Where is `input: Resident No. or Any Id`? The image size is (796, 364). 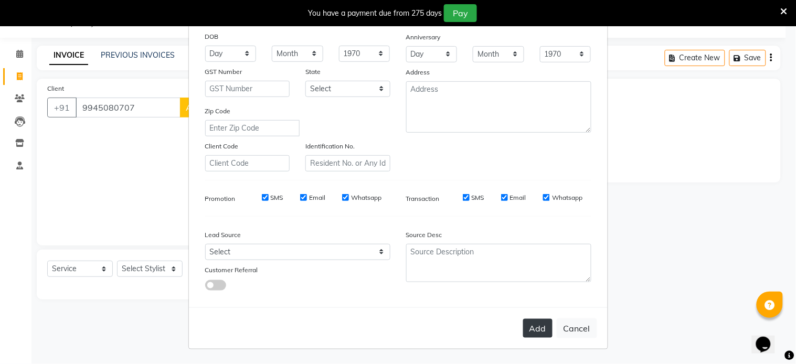 input: Resident No. or Any Id is located at coordinates (348, 163).